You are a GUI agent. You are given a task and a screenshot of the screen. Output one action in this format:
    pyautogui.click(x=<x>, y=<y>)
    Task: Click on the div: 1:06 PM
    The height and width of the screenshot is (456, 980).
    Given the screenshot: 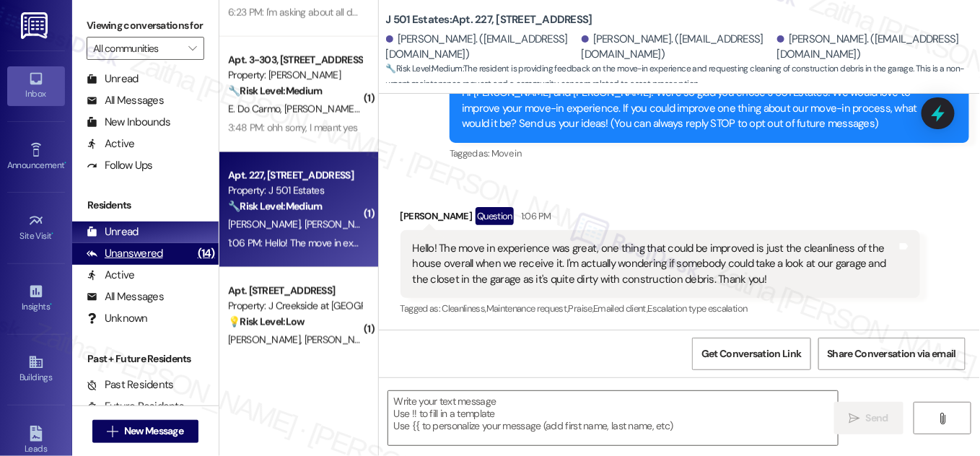 What is the action you would take?
    pyautogui.click(x=534, y=216)
    